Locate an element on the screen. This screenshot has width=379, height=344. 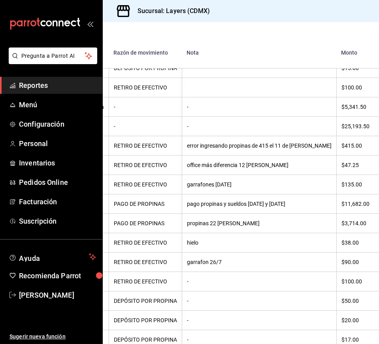
div: garrafon 26/7 is located at coordinates (259, 262).